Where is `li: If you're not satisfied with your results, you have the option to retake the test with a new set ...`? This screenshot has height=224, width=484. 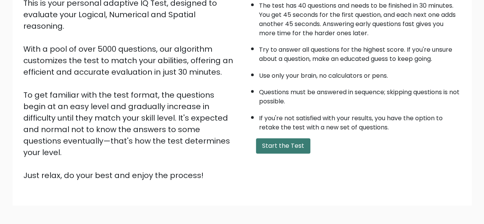 li: If you're not satisfied with your results, you have the option to retake the test with a new set ... is located at coordinates (360, 121).